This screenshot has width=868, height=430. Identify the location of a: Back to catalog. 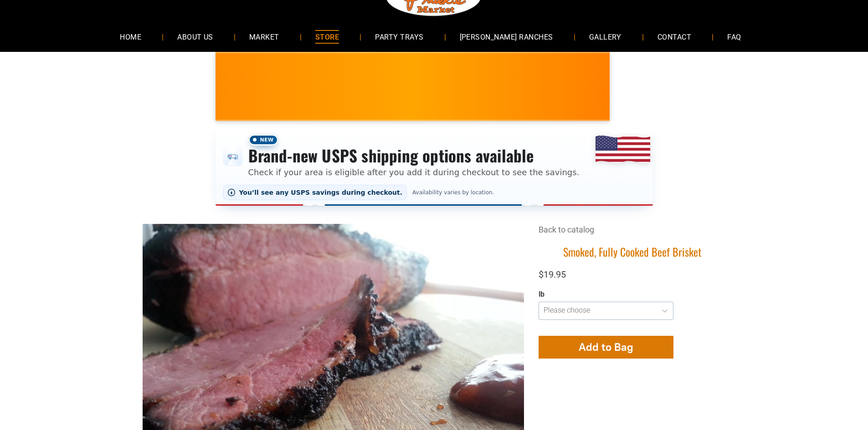
(567, 230).